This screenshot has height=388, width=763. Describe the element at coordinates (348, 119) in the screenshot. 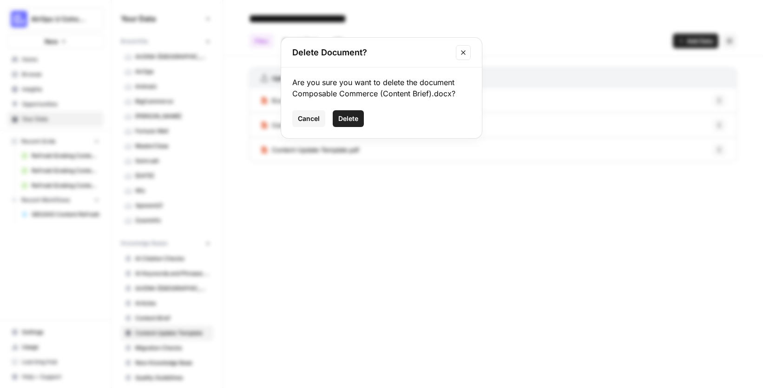

I see `button: Delete` at that location.